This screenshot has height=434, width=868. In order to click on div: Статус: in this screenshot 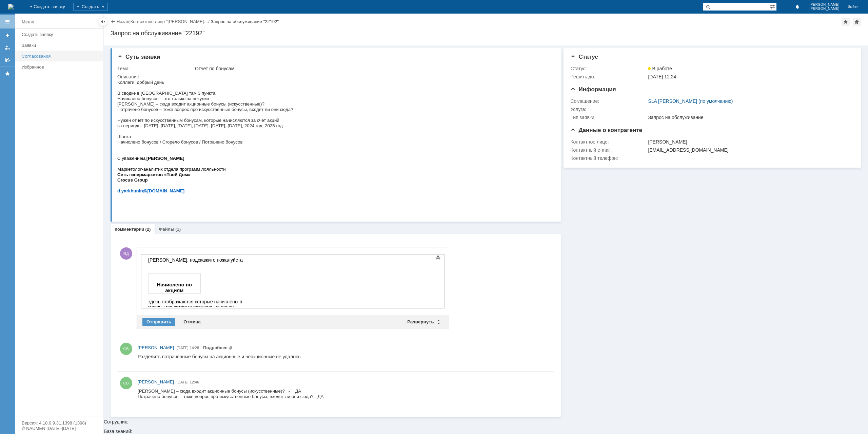, I will do `click(608, 69)`.